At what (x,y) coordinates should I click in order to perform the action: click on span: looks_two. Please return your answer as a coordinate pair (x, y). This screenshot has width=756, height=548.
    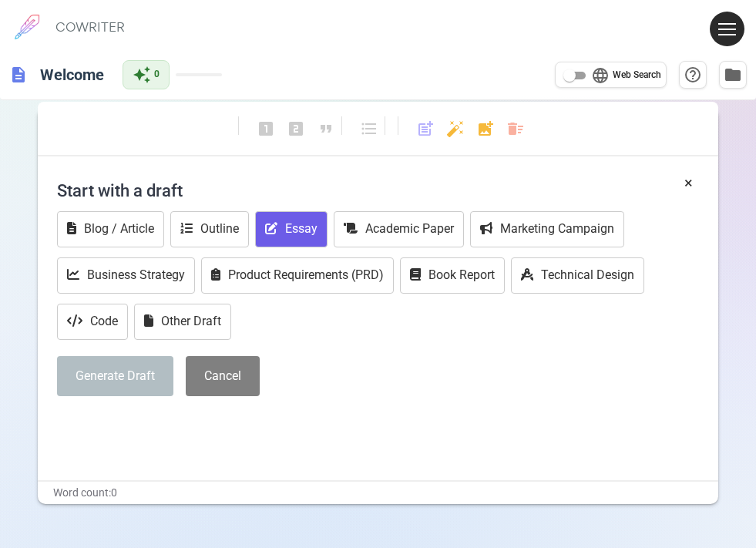
    Looking at the image, I should click on (296, 129).